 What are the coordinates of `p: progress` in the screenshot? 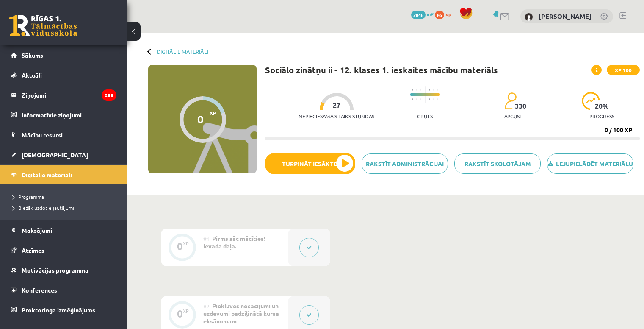 It's located at (601, 116).